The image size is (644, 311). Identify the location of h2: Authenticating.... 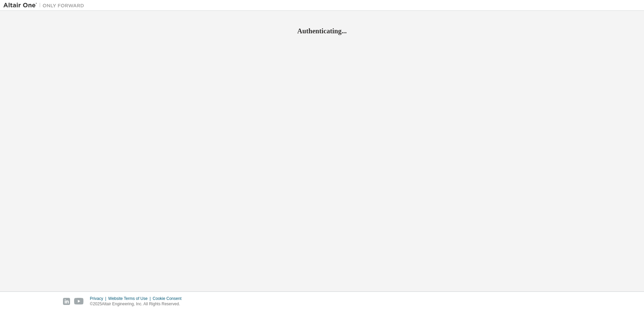
(322, 31).